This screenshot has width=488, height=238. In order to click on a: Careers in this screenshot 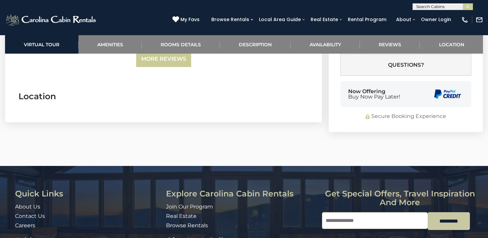, I will do `click(25, 225)`.